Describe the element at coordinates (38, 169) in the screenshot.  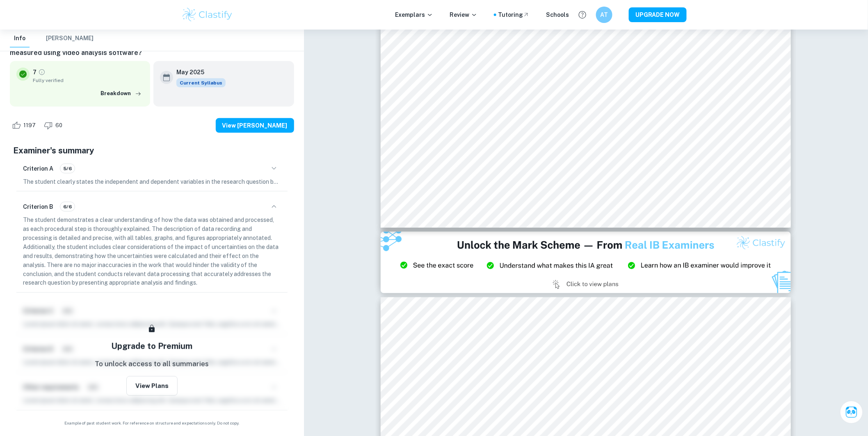
I see `h6: Criterion A` at that location.